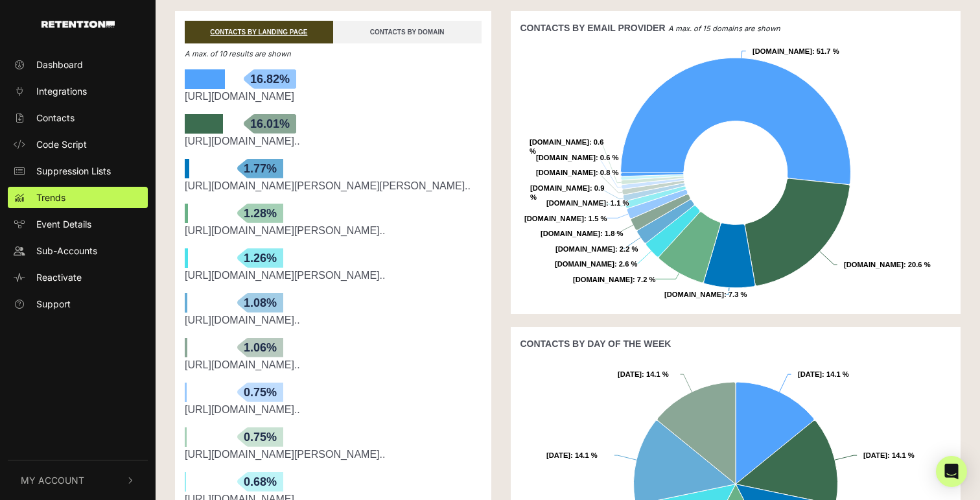 The width and height of the screenshot is (980, 500). Describe the element at coordinates (588, 203) in the screenshot. I see `text: : 1.1 %` at that location.